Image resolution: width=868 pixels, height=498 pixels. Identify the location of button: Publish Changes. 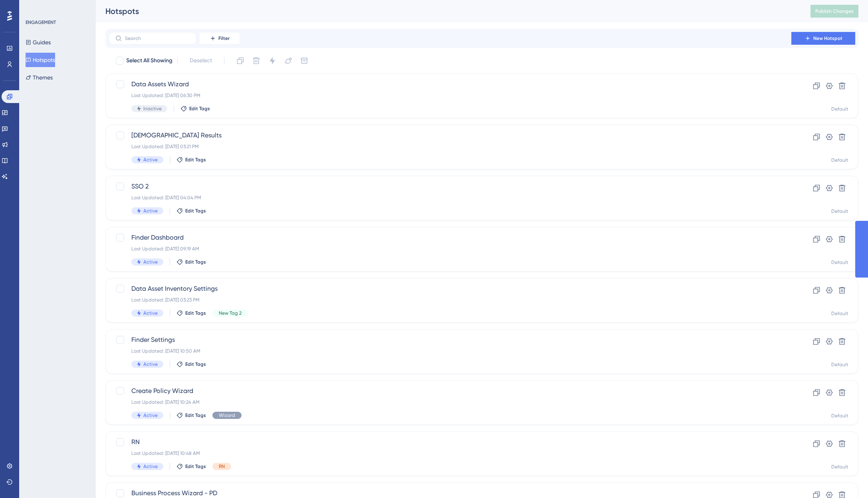
(835, 11).